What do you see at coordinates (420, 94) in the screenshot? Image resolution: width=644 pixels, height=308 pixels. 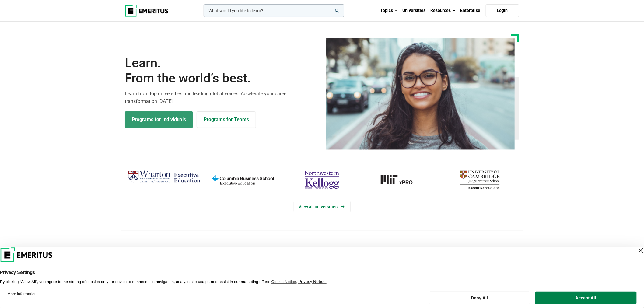 I see `img: Learn from the world's best` at bounding box center [420, 94].